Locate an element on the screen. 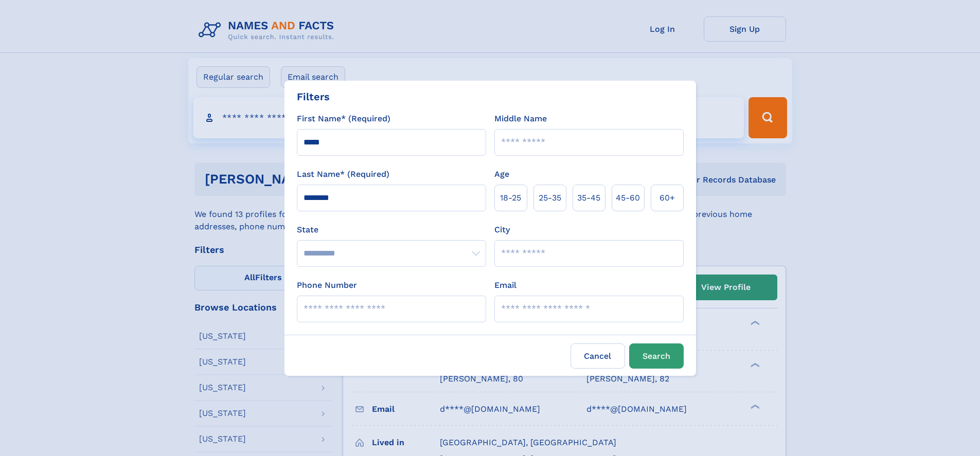  label: First Name* (Required) is located at coordinates (344, 119).